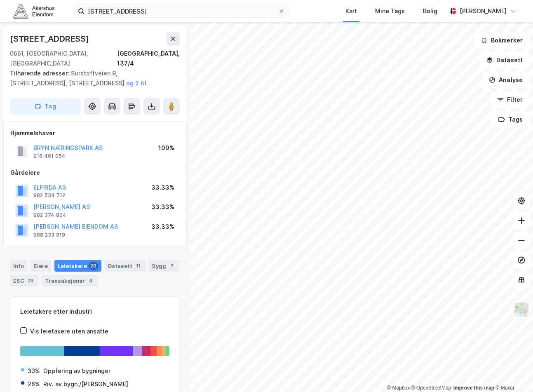 This screenshot has width=533, height=392. What do you see at coordinates (430, 11) in the screenshot?
I see `div: Bolig` at bounding box center [430, 11].